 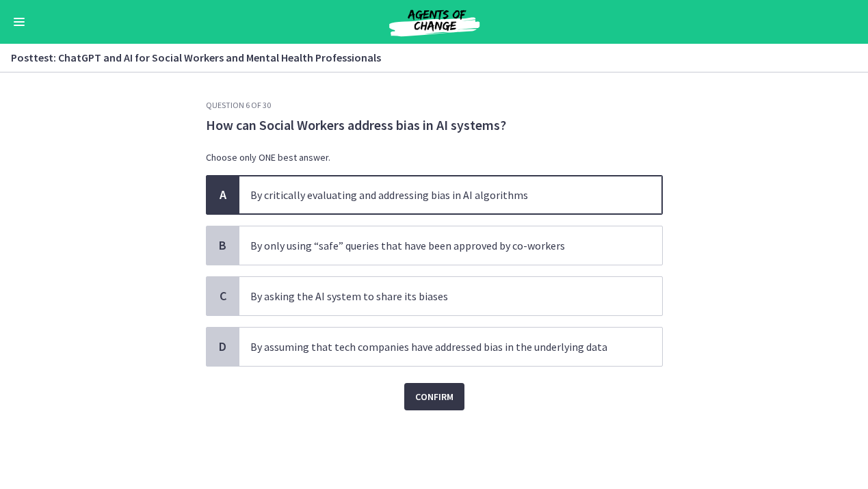 What do you see at coordinates (434, 396) in the screenshot?
I see `span: Confirm` at bounding box center [434, 396].